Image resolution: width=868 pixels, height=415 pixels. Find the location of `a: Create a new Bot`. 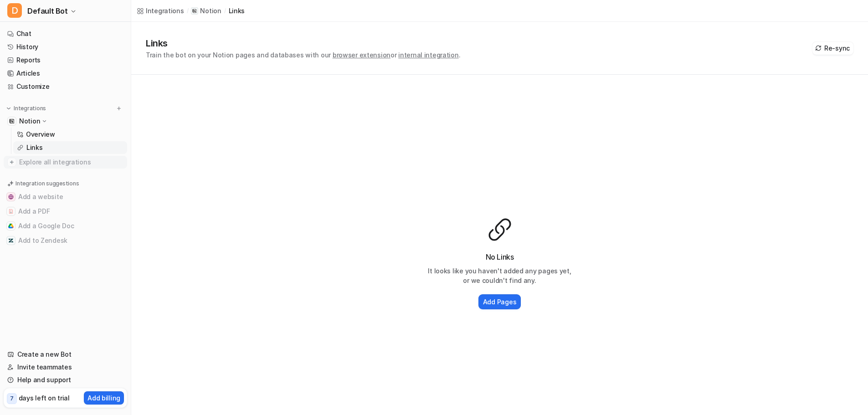

a: Create a new Bot is located at coordinates (65, 354).